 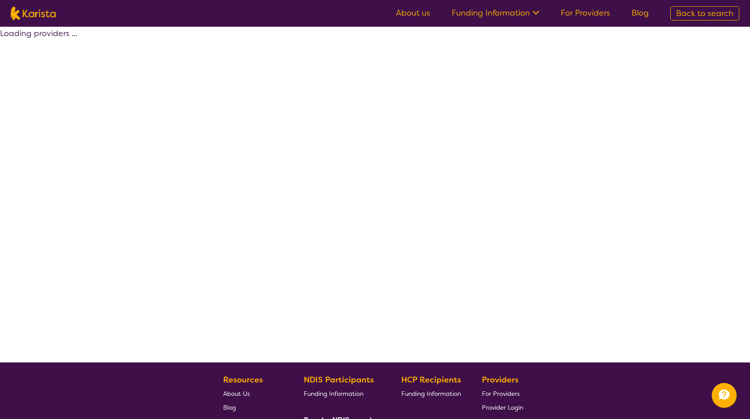 What do you see at coordinates (253, 393) in the screenshot?
I see `a: About Us` at bounding box center [253, 393].